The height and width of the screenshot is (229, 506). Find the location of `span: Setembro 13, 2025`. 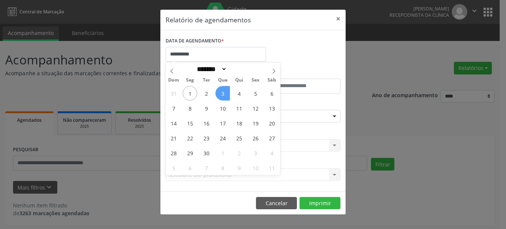

span: Setembro 13, 2025 is located at coordinates (272, 108).